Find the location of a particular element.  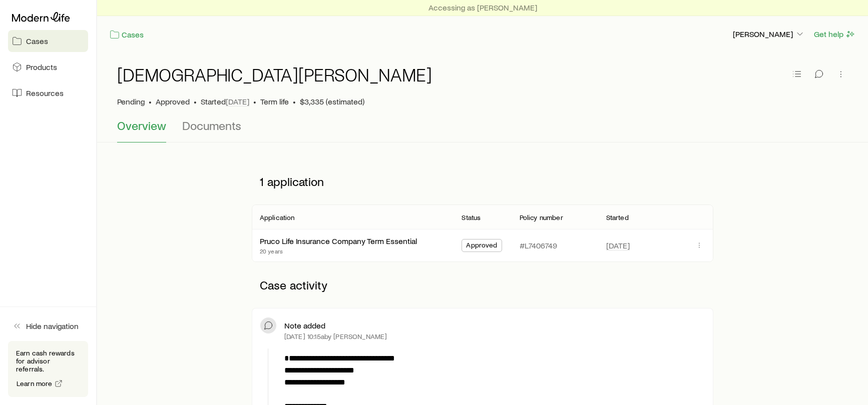

p: #L7406749 is located at coordinates (538, 246).